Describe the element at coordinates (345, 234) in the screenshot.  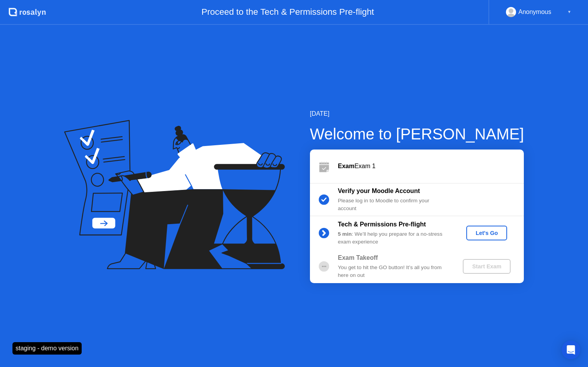
I see `b: 5 min` at that location.